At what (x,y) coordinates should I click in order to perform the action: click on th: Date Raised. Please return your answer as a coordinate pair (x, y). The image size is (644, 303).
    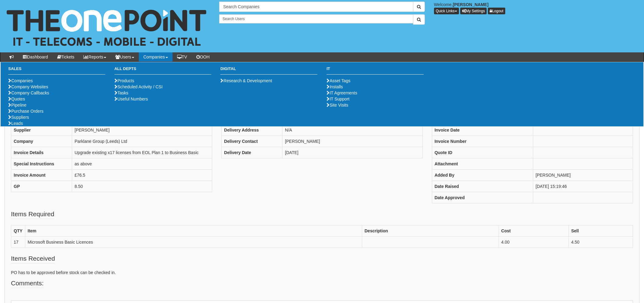
    Looking at the image, I should click on (483, 186).